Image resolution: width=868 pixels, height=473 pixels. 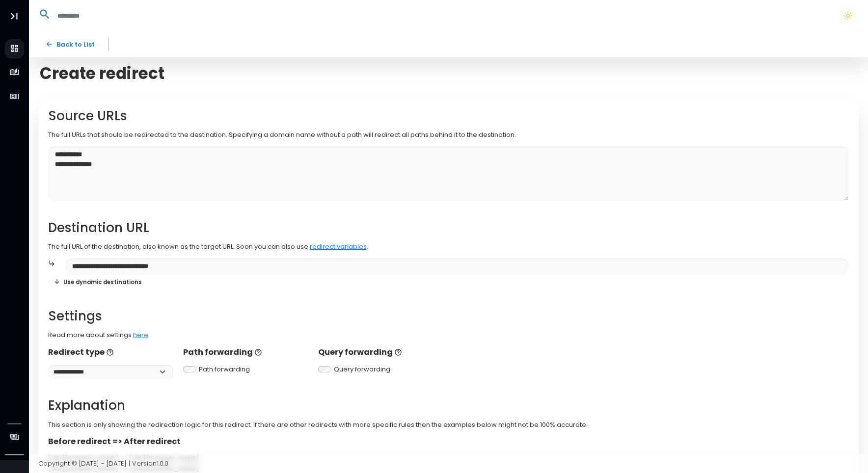 I want to click on p: The full URL of the destination, also known as the target URL. Soon you can also use ., so click(x=449, y=247).